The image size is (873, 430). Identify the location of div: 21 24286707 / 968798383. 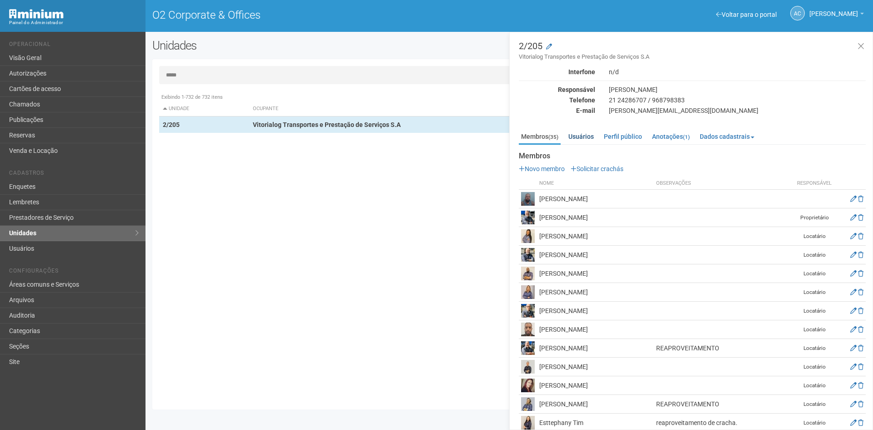
(737, 100).